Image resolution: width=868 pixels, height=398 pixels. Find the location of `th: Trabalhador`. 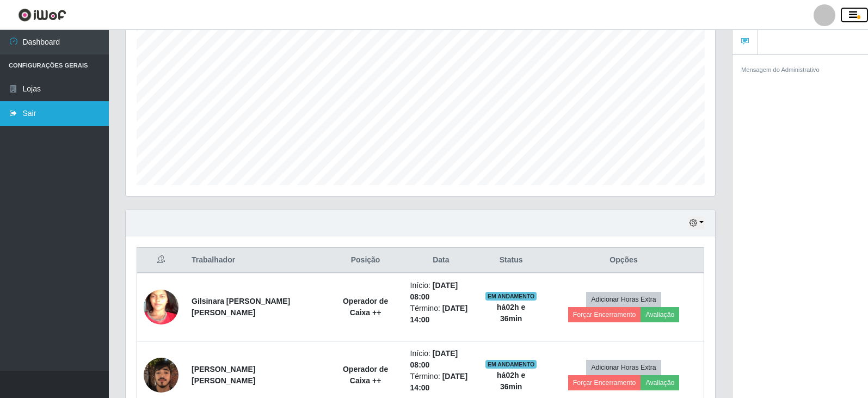

th: Trabalhador is located at coordinates (256, 261).